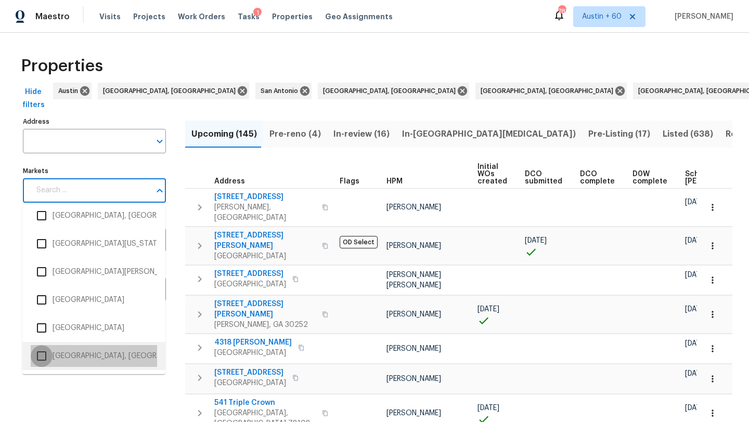 Image resolution: width=749 pixels, height=422 pixels. What do you see at coordinates (110, 17) in the screenshot?
I see `span: Visits` at bounding box center [110, 17].